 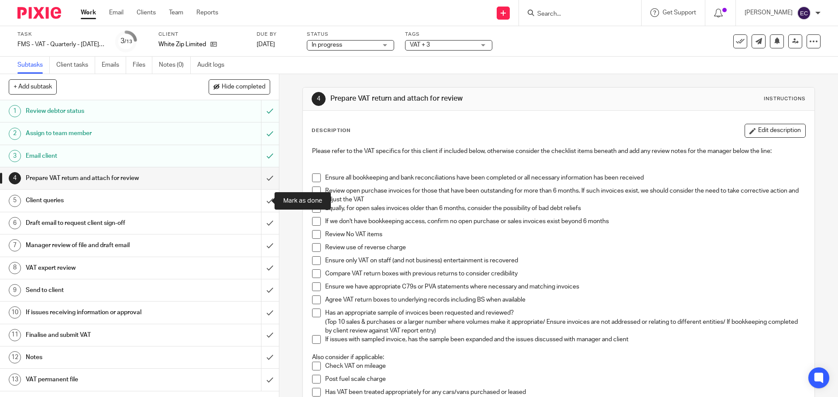 I want to click on p: Has VAT been treated appropriately for any cars/vans purchased or leased, so click(x=565, y=393).